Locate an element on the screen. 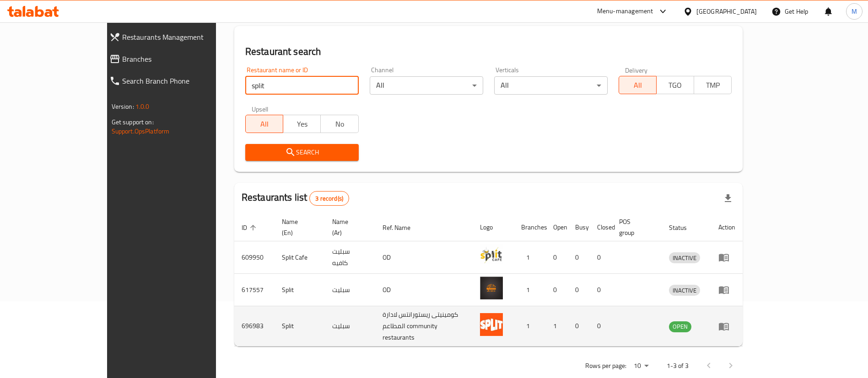 Image resolution: width=868 pixels, height=378 pixels. td: سبليت كافيه is located at coordinates (350, 257).